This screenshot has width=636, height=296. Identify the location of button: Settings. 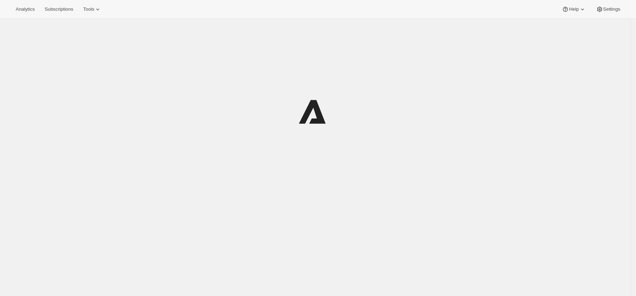
(608, 9).